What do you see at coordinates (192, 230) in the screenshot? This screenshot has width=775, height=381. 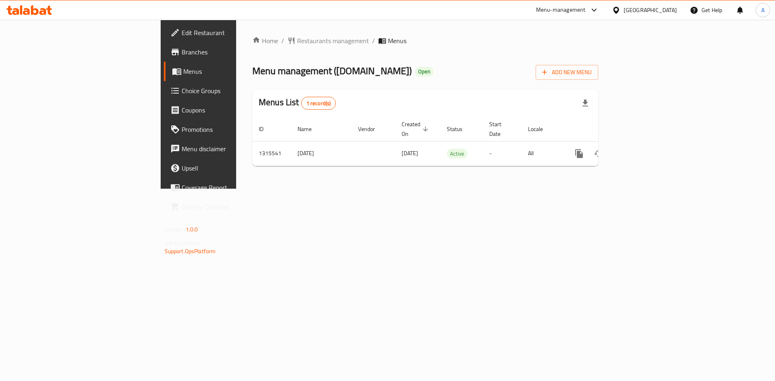 I see `span: 1.0.0` at bounding box center [192, 230].